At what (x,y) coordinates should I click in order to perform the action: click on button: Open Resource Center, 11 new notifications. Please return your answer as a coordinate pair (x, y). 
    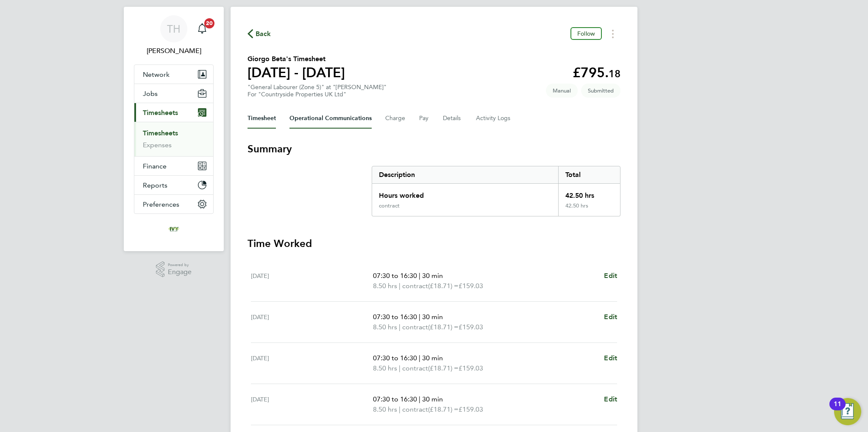
    Looking at the image, I should click on (848, 412).